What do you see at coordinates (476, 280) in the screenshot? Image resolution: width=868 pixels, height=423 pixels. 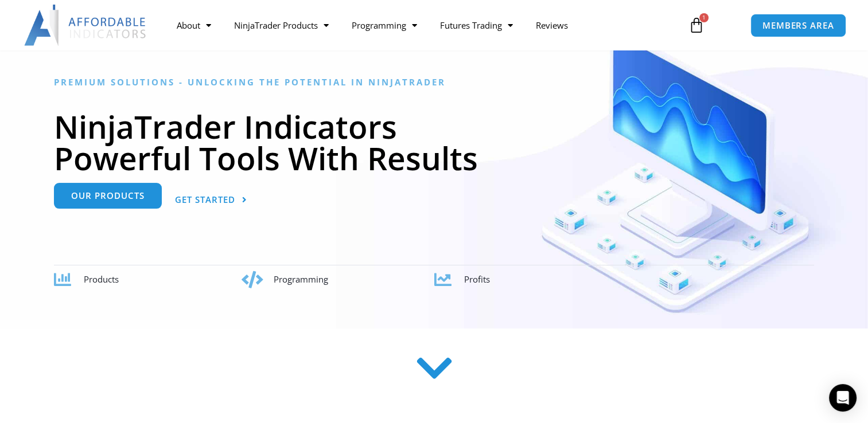 I see `span: Profits` at bounding box center [476, 280].